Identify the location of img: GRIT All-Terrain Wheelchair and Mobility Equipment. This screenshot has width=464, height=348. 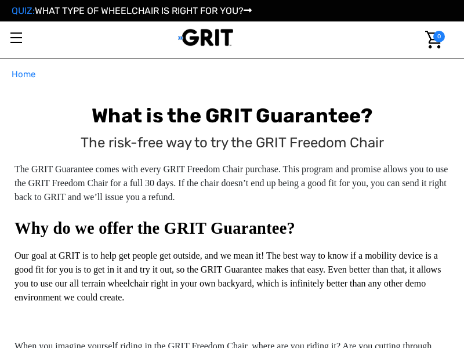
(205, 37).